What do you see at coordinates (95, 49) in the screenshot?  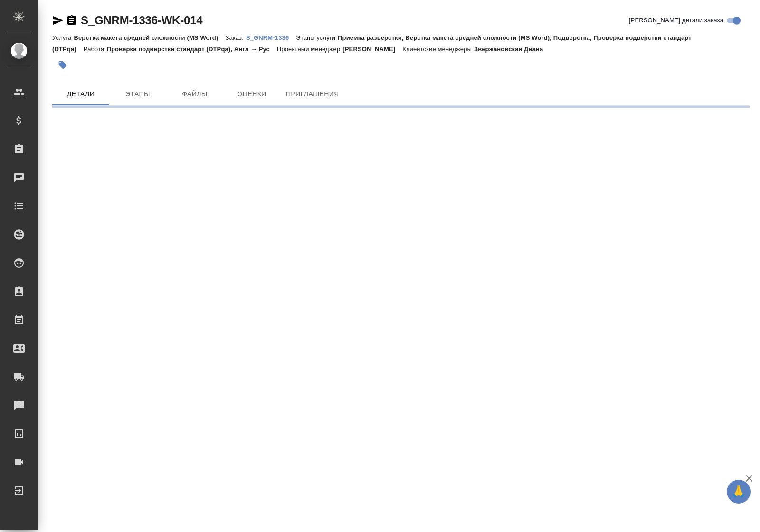 I see `p: Работа` at bounding box center [95, 49].